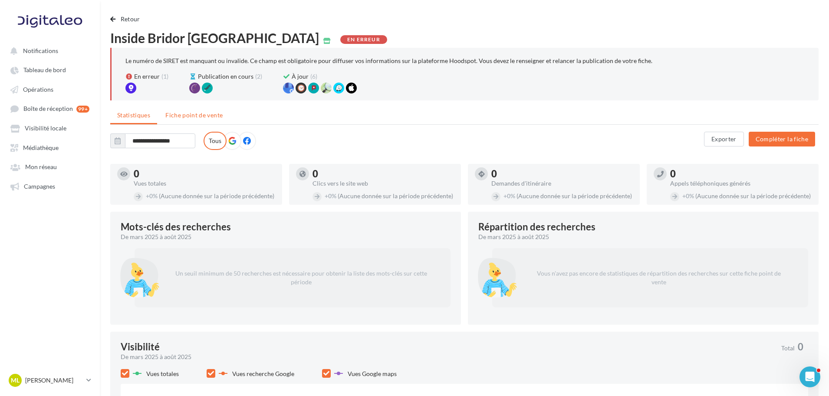 This screenshot has width=829, height=396. I want to click on span: Médiathèque, so click(41, 147).